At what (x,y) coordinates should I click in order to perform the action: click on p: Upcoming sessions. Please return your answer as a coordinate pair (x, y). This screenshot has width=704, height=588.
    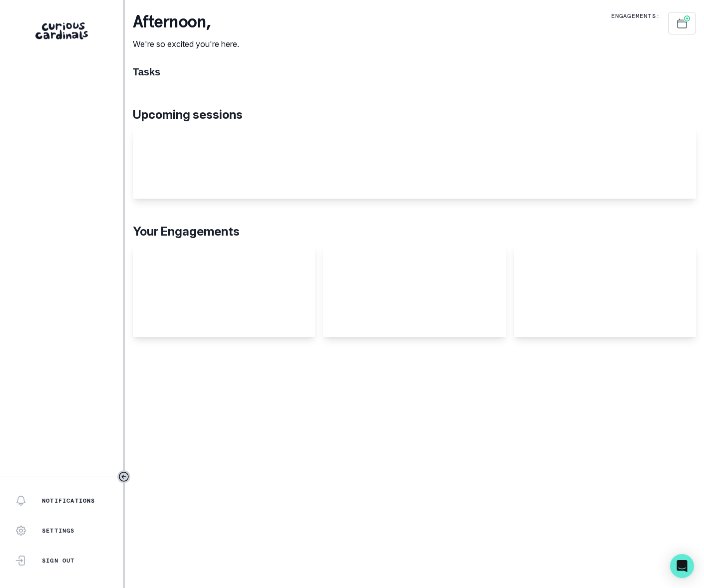
    Looking at the image, I should click on (415, 115).